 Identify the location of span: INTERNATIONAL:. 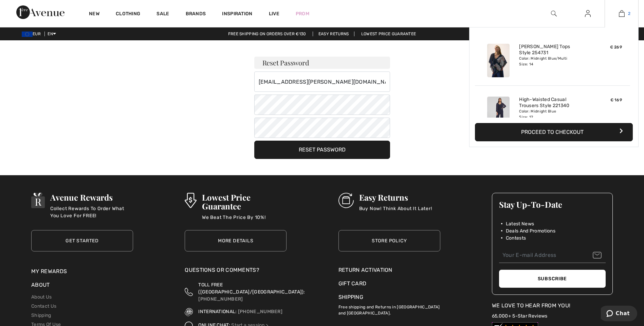
(217, 312).